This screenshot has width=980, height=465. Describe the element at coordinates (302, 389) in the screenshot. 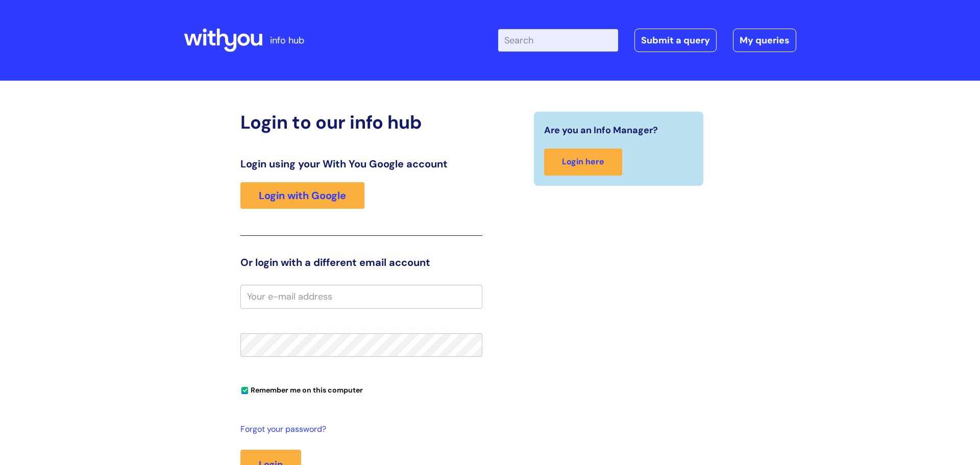

I see `label: Remember me on this computer` at that location.